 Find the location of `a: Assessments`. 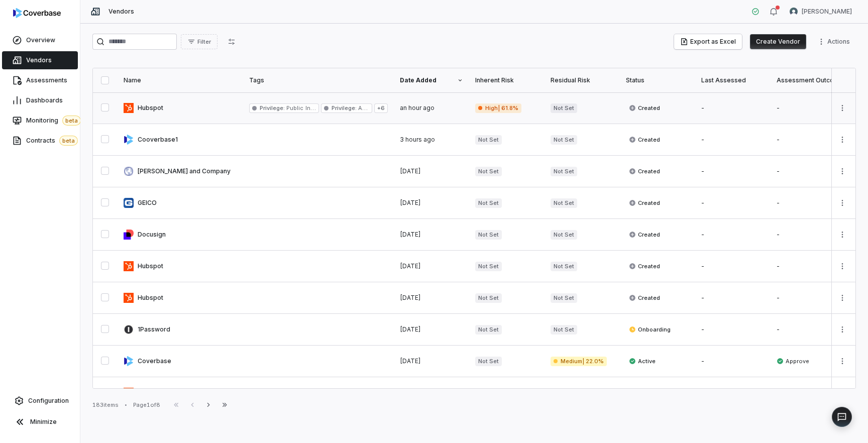

a: Assessments is located at coordinates (40, 80).